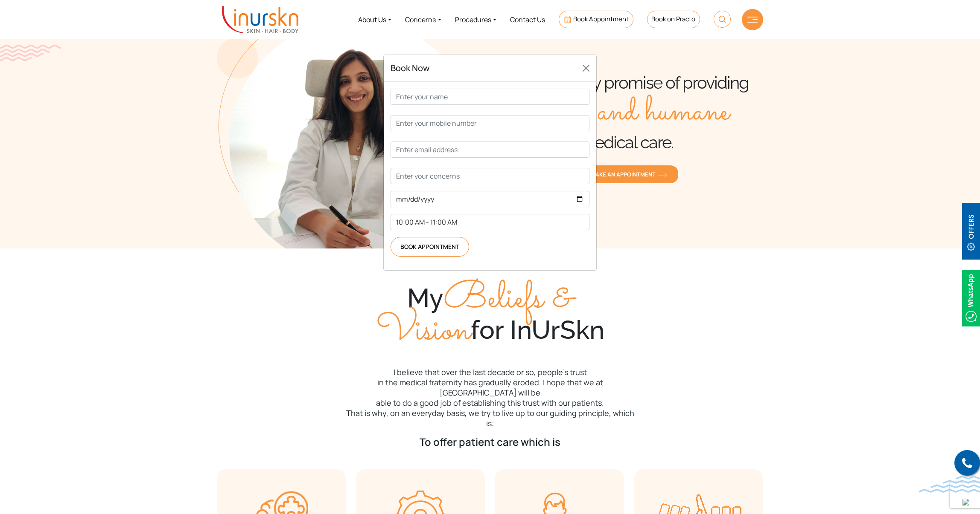 This screenshot has height=514, width=980. What do you see at coordinates (949, 485) in the screenshot?
I see `img: bluewave` at bounding box center [949, 485].